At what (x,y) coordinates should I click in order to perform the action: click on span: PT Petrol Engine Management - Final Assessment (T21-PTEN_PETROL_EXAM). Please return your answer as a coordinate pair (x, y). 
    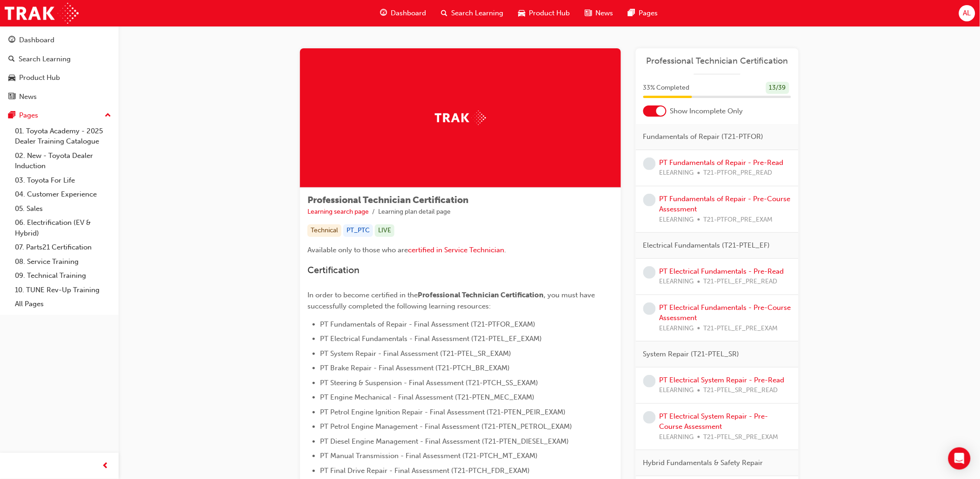
    Looking at the image, I should click on (446, 427).